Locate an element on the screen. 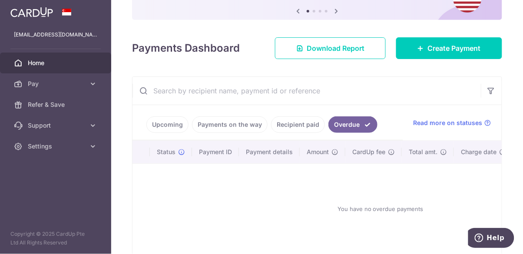 The image size is (523, 254). h4: Payments Dashboard is located at coordinates (186, 48).